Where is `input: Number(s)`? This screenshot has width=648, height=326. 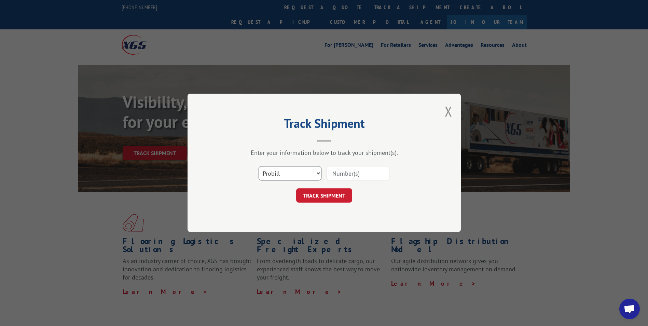 input: Number(s) is located at coordinates (358, 173).